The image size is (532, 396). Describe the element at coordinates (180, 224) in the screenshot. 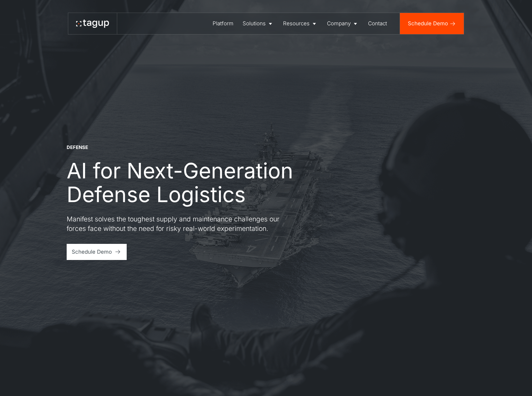

I see `p: Manifest solves the toughest supply and maintenance challenges our forces face without the need f...` at that location.